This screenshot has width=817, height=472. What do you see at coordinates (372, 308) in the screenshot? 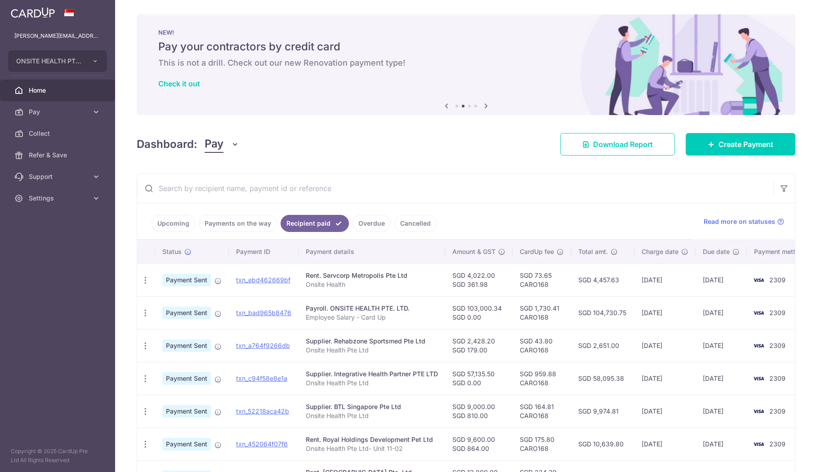
I see `div: Payroll. ONSITE HEALTH PTE. LTD.` at bounding box center [372, 308].